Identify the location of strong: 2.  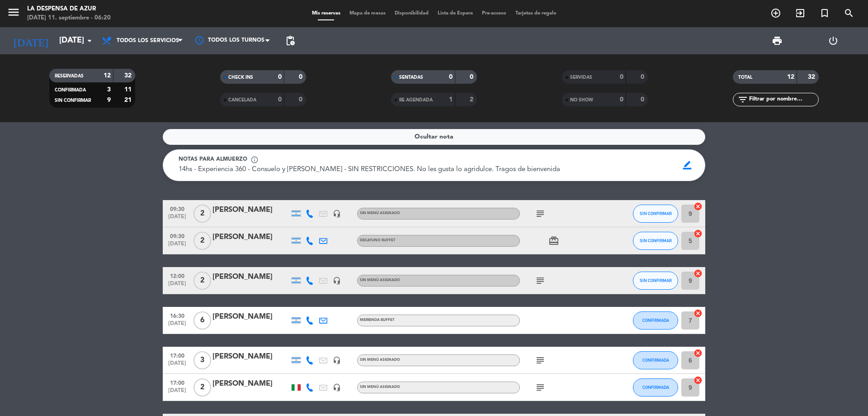
(473, 100).